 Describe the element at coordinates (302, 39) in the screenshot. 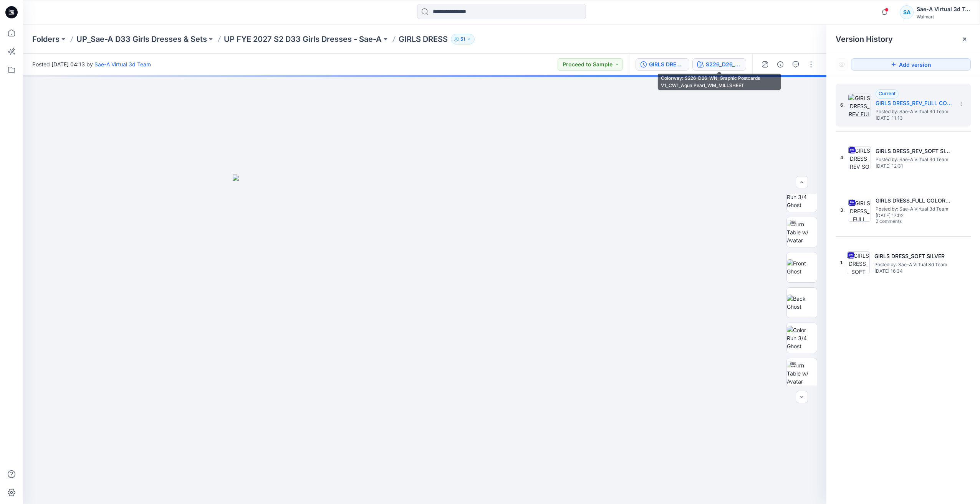

I see `p: UP FYE 2027 S2 D33 Girls Dresses - Sae-A` at that location.